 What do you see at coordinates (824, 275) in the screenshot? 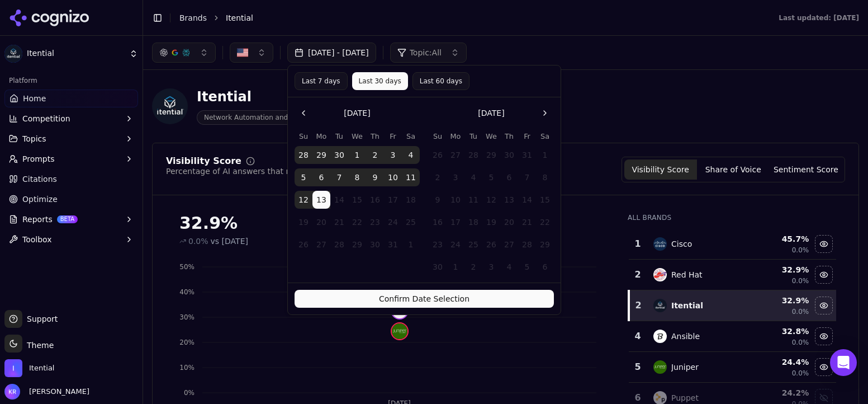
I see `button: Hide red hat data` at bounding box center [824, 275].